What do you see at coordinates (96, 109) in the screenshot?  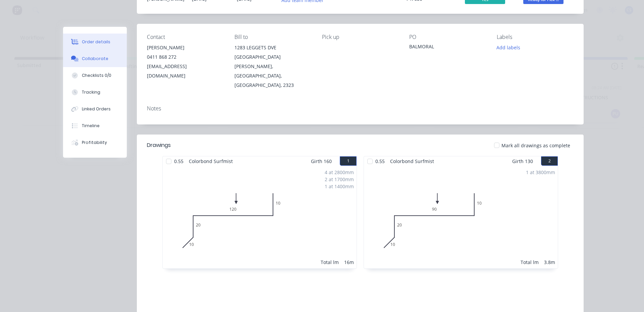 I see `div: Linked Orders` at bounding box center [96, 109].